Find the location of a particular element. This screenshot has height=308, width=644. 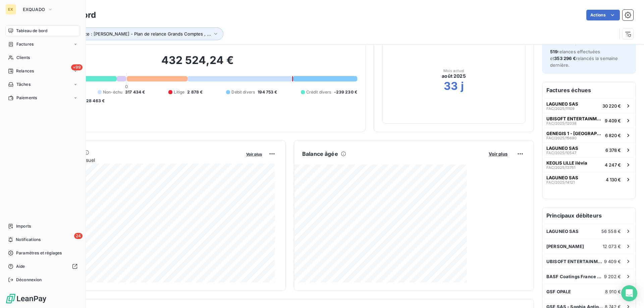

span: FAC/2025/13751 is located at coordinates (561, 168).